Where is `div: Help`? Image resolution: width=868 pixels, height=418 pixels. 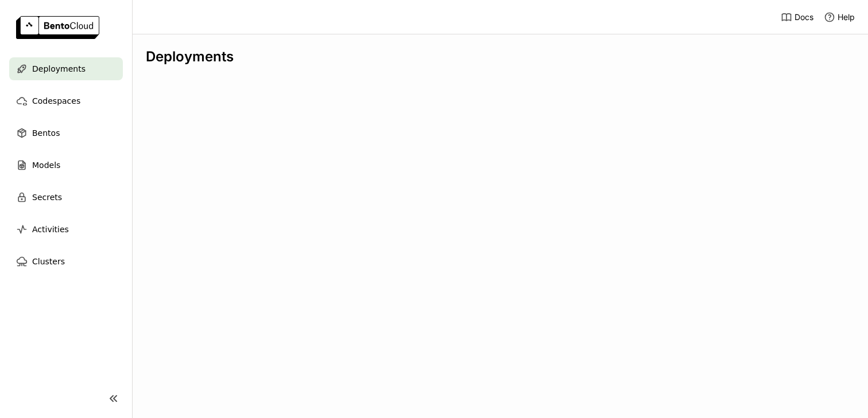
div: Help is located at coordinates (839, 17).